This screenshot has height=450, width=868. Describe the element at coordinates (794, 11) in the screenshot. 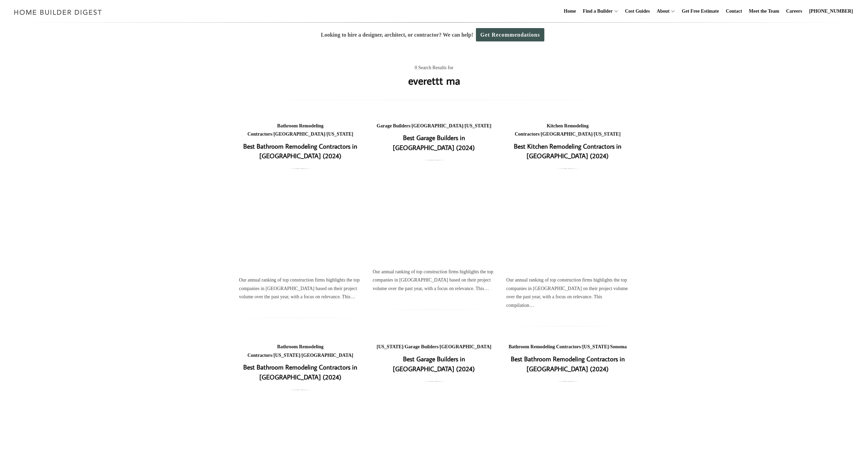

I see `a: Careers` at that location.